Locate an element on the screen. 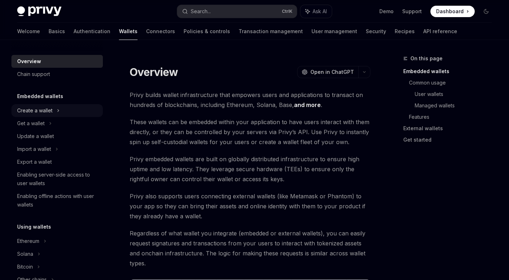 The width and height of the screenshot is (509, 280). button: Search...CtrlK is located at coordinates (237, 11).